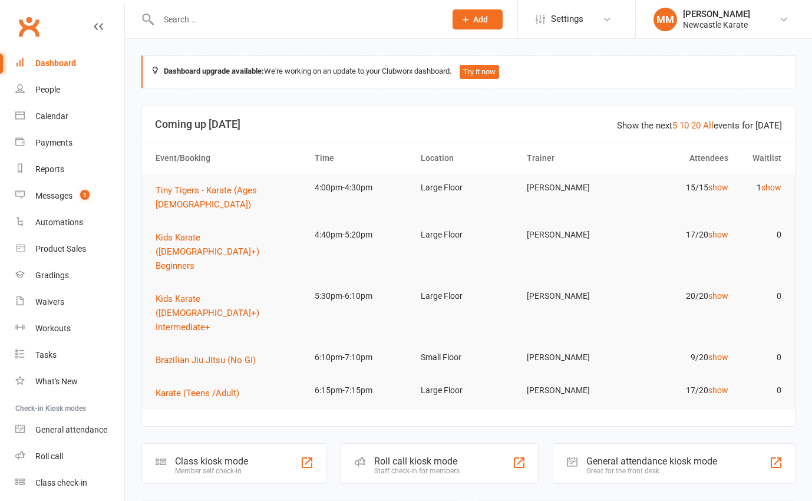 The height and width of the screenshot is (501, 812). Describe the element at coordinates (362, 158) in the screenshot. I see `th: Time` at that location.